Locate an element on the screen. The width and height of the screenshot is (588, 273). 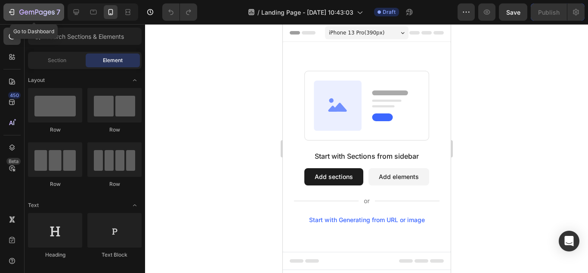
span: Save is located at coordinates (513, 12).